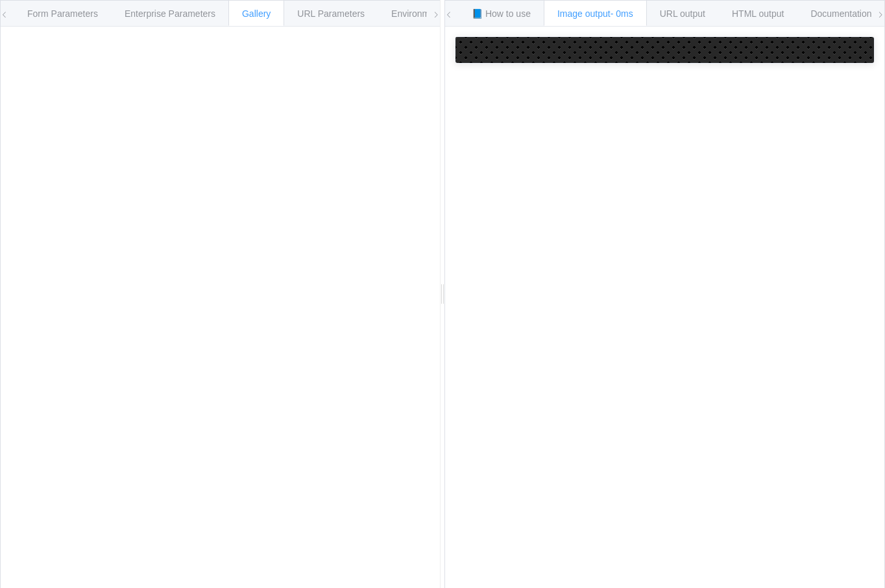 This screenshot has height=588, width=885. Describe the element at coordinates (419, 14) in the screenshot. I see `span: Environments` at that location.